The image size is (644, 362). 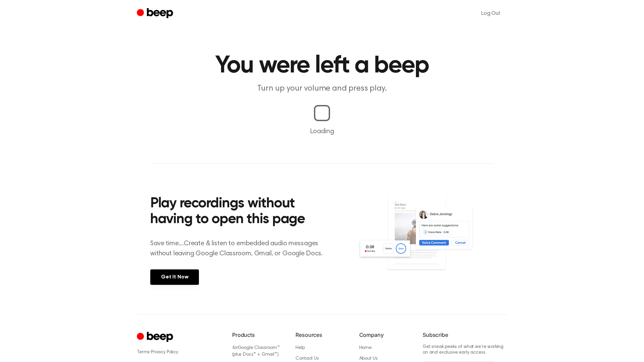 What do you see at coordinates (368, 359) in the screenshot?
I see `a: About Us` at bounding box center [368, 359].